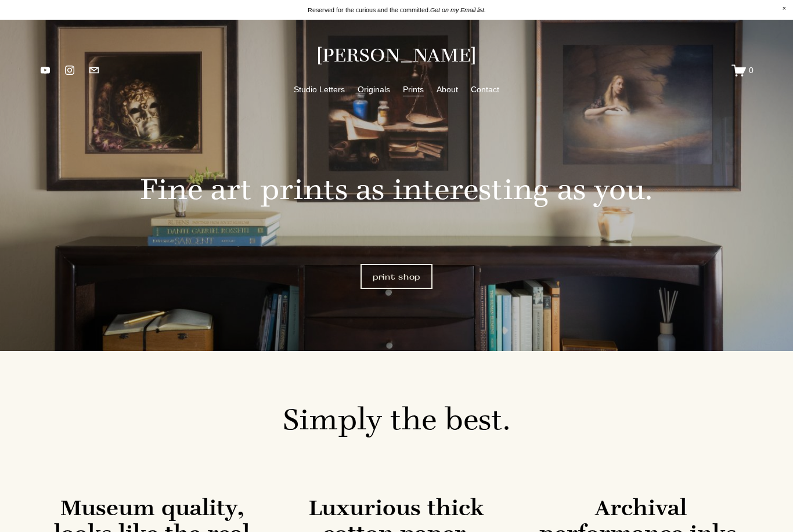 The image size is (793, 532). Describe the element at coordinates (319, 89) in the screenshot. I see `a: Studio Letters` at that location.